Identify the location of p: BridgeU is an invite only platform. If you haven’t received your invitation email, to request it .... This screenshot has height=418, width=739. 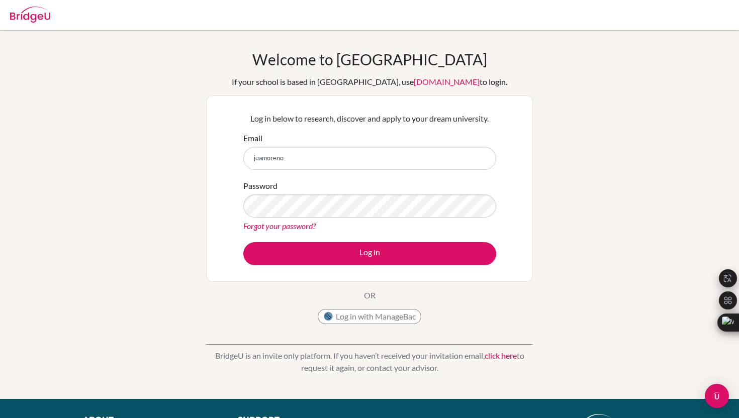
(370, 362).